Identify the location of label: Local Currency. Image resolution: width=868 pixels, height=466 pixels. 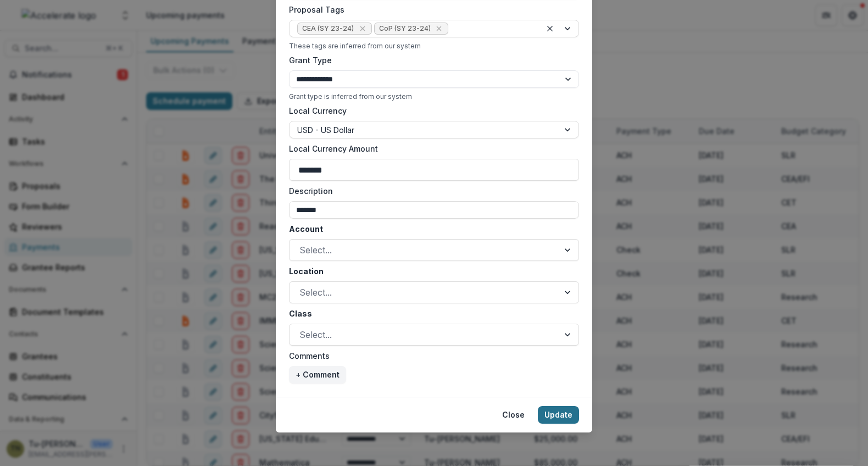
(317, 110).